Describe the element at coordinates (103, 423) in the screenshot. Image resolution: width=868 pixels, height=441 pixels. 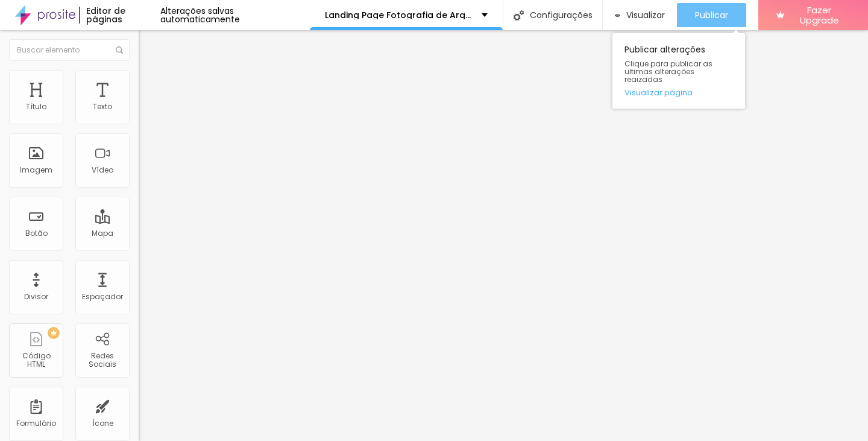
I see `div: Ícone` at that location.